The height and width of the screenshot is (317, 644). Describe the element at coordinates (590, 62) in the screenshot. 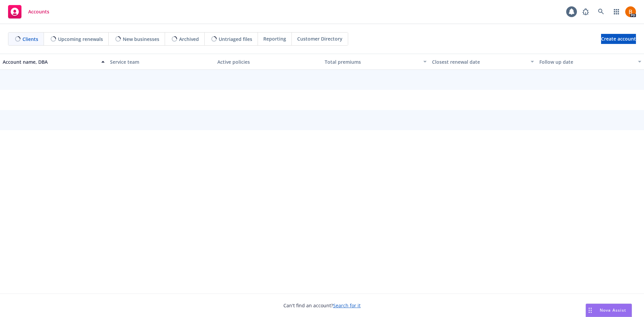

I see `button: Follow up date` at that location.